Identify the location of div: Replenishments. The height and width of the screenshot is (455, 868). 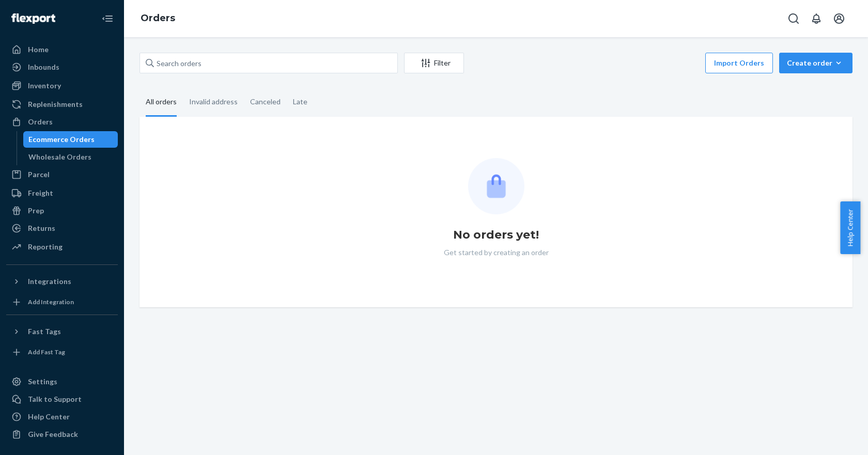
(55, 104).